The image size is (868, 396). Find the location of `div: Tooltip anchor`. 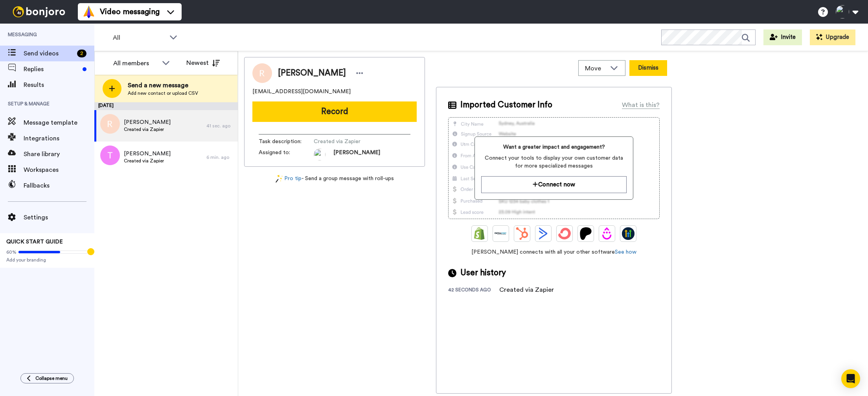

div: Tooltip anchor is located at coordinates (91, 252).